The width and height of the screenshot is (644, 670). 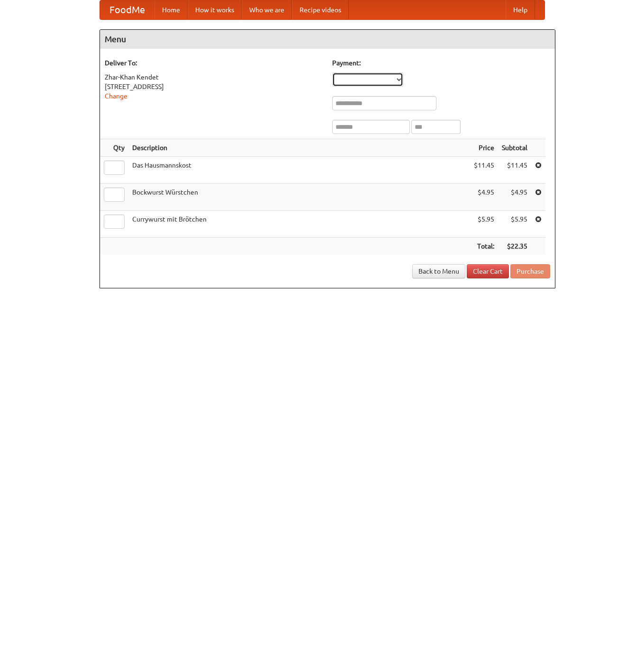 I want to click on th: Price, so click(x=483, y=147).